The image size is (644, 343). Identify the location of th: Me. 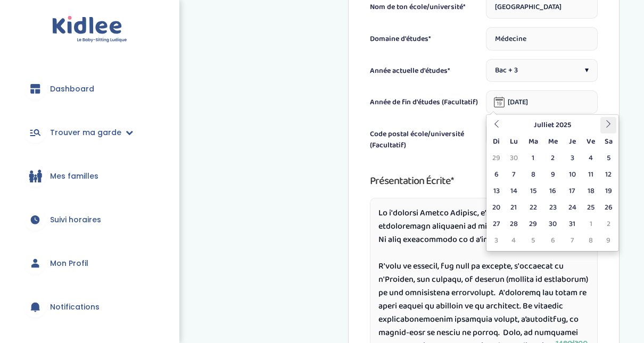
(553, 141).